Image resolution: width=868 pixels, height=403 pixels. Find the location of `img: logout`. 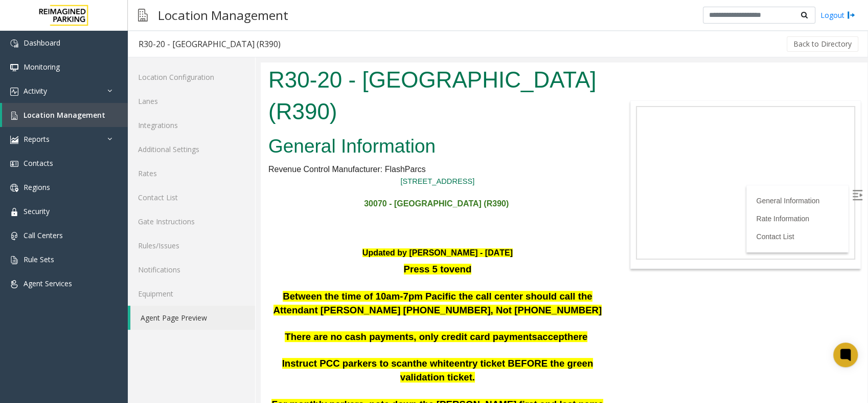

img: logout is located at coordinates (851, 15).